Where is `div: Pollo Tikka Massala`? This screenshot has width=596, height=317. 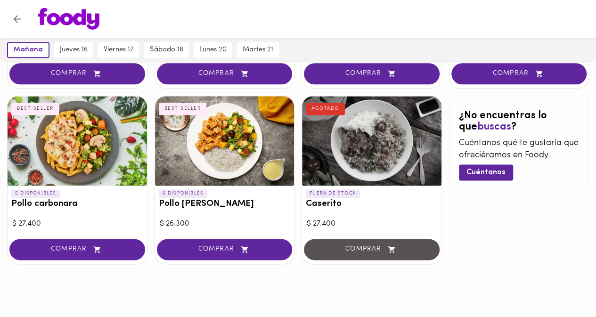 div: Pollo Tikka Massala is located at coordinates (225, 141).